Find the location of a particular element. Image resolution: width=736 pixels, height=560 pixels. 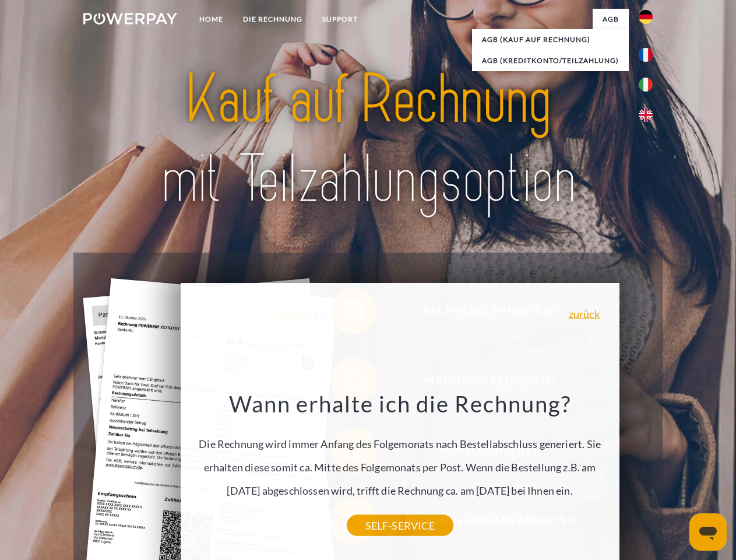

a: AGB (Kauf auf Rechnung) is located at coordinates (550, 40).